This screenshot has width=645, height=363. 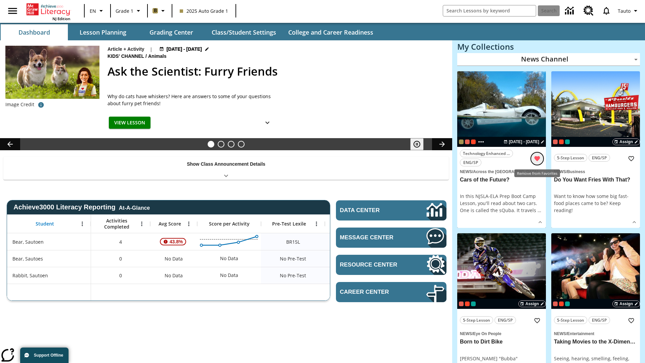 I want to click on div: No Data, Rabbit, Sautoen, so click(x=229, y=275).